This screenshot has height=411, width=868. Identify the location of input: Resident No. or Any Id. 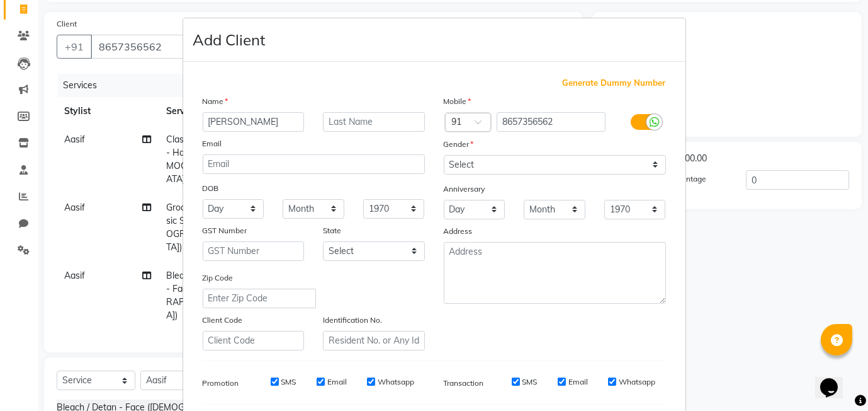
(374, 340).